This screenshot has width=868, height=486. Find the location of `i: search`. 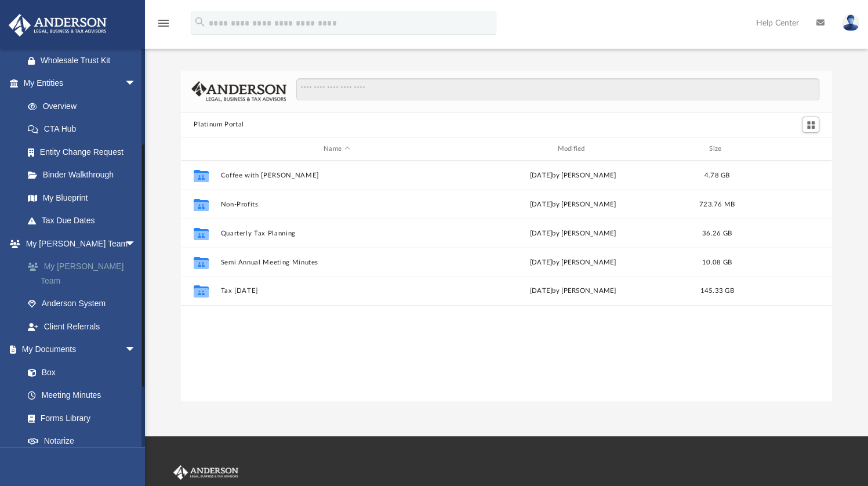

i: search is located at coordinates (200, 22).